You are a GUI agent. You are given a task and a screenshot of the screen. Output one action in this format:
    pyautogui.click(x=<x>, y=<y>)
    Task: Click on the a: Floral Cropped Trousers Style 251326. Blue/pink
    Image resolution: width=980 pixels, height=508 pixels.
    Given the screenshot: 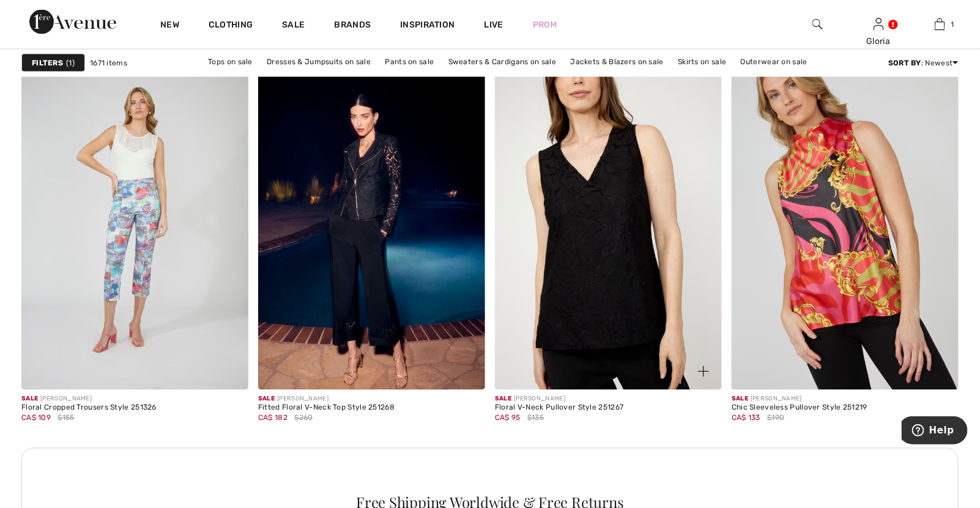 What is the action you would take?
    pyautogui.click(x=135, y=219)
    